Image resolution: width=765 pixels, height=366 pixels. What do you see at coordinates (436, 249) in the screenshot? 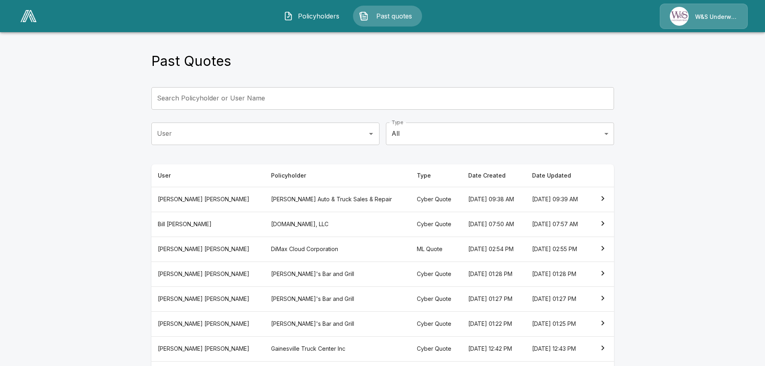
I see `th: ML Quote` at bounding box center [436, 249].